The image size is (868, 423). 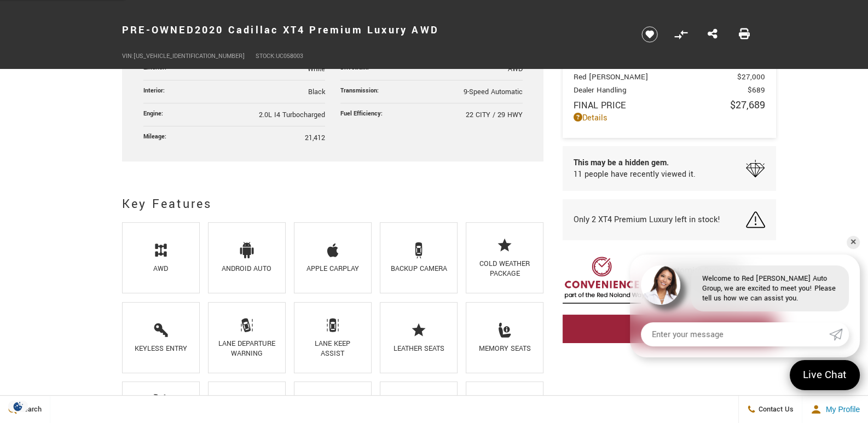 What do you see at coordinates (669, 329) in the screenshot?
I see `a: Start Your Deal` at bounding box center [669, 329].